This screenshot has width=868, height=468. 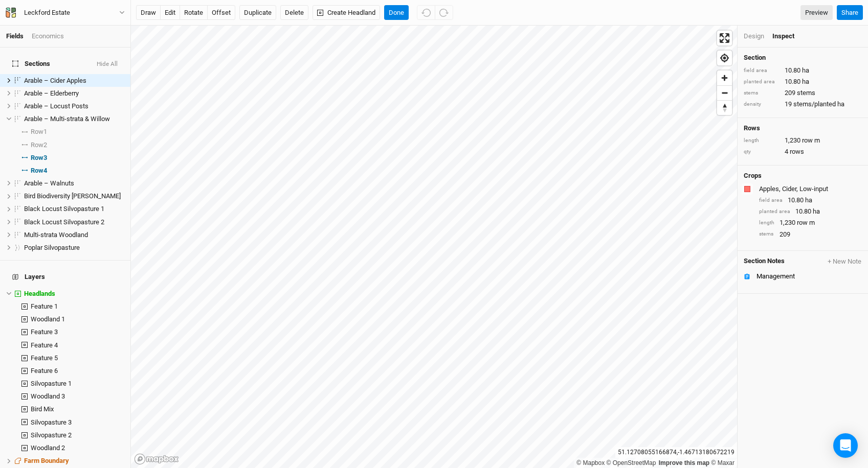 What do you see at coordinates (74, 93) in the screenshot?
I see `div: Arable – Elderberry` at bounding box center [74, 93].